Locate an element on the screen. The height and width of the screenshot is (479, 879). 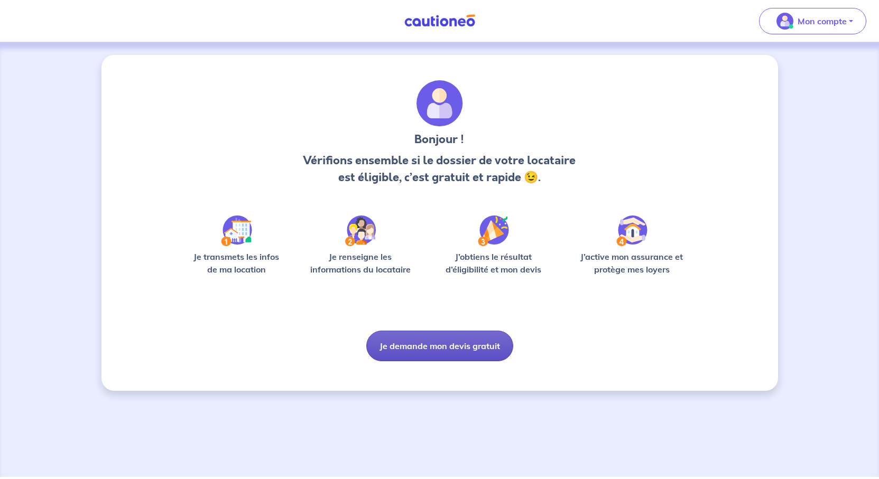
img: illu_account_valid_menu.svg is located at coordinates (785, 21).